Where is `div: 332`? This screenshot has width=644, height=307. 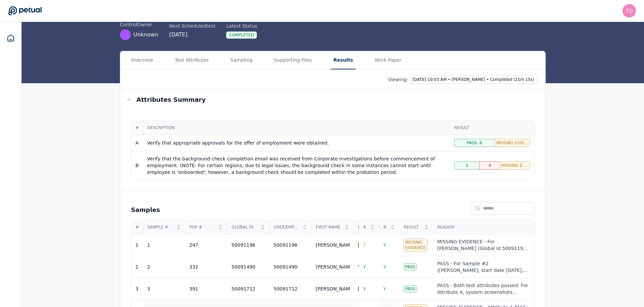
div: 332 is located at coordinates (194, 267).